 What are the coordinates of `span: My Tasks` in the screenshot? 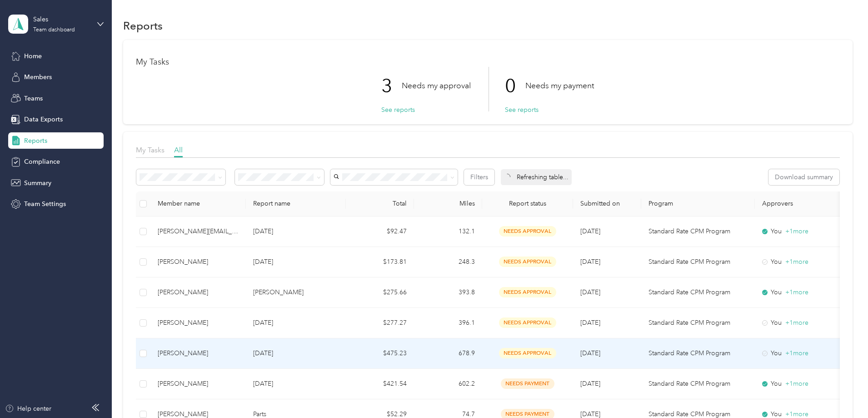 It's located at (150, 150).